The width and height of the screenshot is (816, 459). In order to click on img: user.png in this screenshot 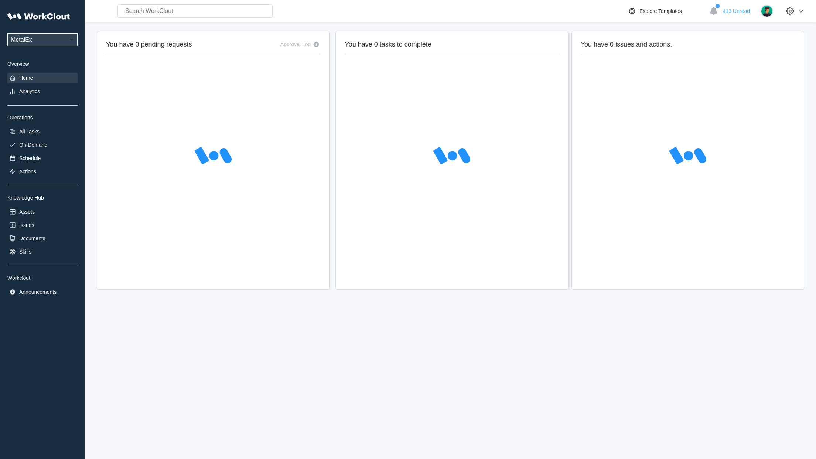, I will do `click(767, 11)`.